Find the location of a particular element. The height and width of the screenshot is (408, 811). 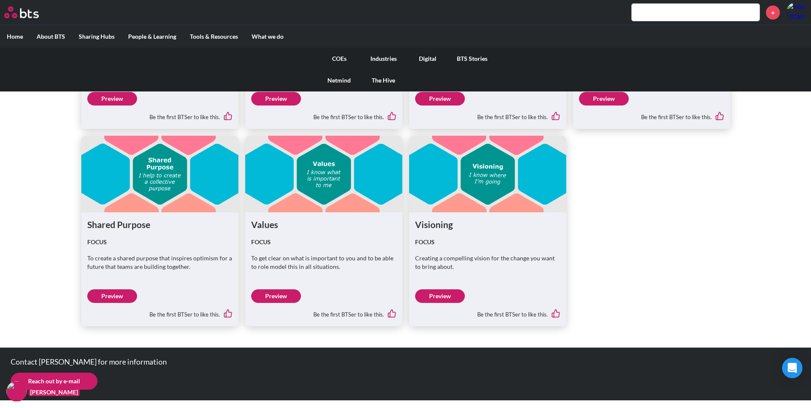

img: F is located at coordinates (17, 392).